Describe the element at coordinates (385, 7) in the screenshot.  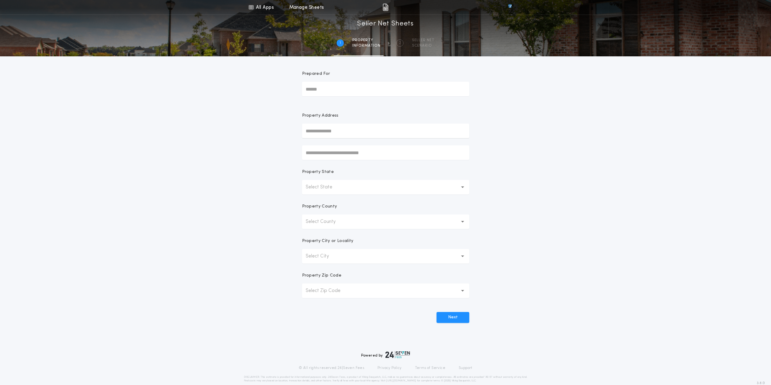
I see `img: img` at that location.